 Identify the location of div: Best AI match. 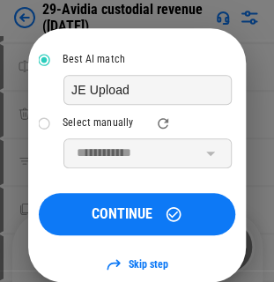
(94, 60).